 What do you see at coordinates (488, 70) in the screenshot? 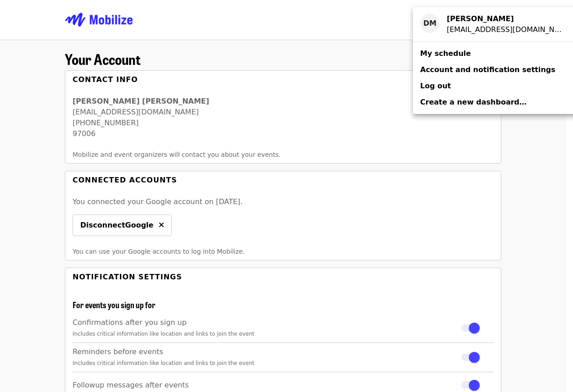
I see `span: Account and notification settings` at bounding box center [488, 70].